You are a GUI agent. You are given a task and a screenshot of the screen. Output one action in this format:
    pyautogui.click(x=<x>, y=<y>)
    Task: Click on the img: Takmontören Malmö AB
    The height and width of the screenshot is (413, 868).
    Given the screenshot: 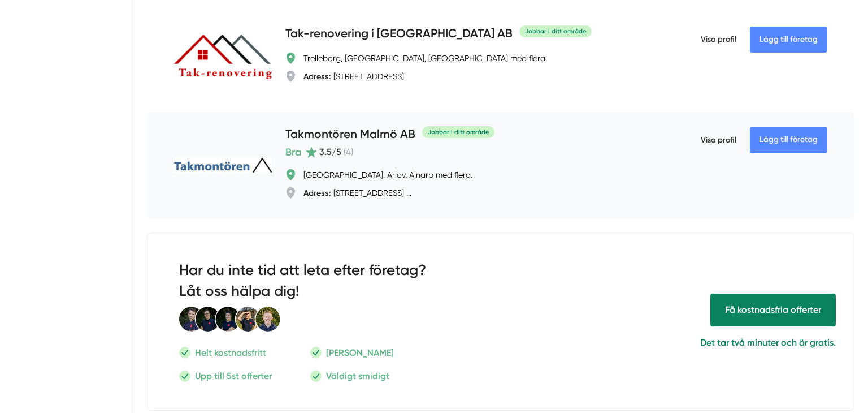 What is the action you would take?
    pyautogui.click(x=223, y=166)
    